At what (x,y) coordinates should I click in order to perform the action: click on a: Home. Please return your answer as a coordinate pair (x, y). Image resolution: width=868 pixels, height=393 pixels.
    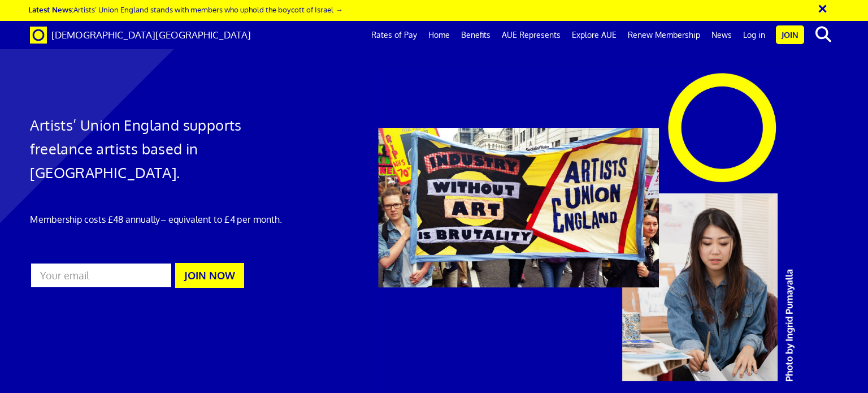
    Looking at the image, I should click on (439, 35).